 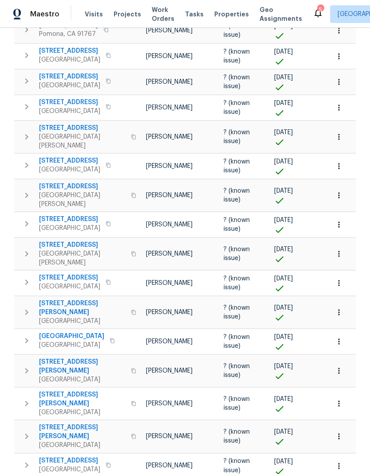 I want to click on div: 5, so click(x=320, y=10).